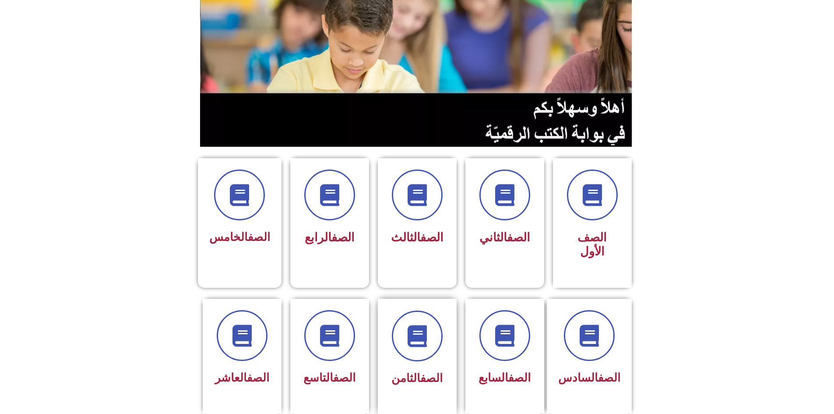  I want to click on span: السادس, so click(589, 377).